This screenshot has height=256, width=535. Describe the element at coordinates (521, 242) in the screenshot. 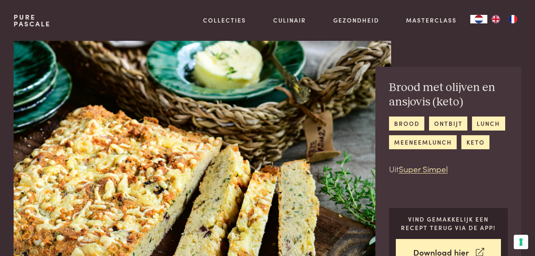

I see `button: Uw voorkeuren voor toestemming voor trackingtechnologieën` at that location.